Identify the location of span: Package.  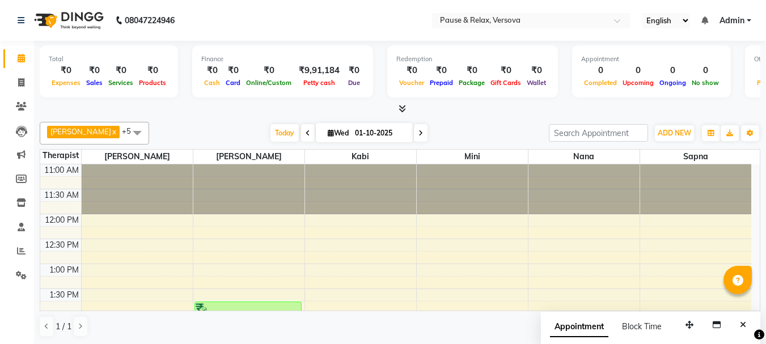
(472, 83).